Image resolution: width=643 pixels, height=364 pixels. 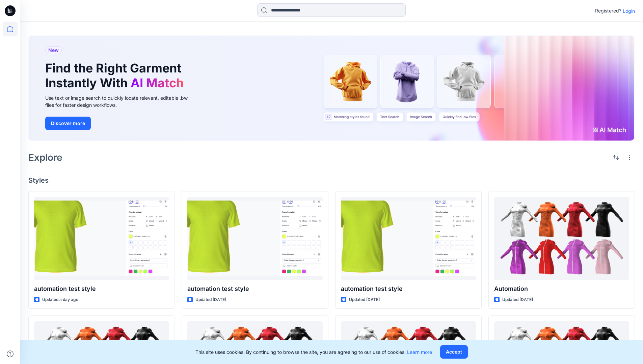 What do you see at coordinates (420, 352) in the screenshot?
I see `a: Learn more` at bounding box center [420, 352].